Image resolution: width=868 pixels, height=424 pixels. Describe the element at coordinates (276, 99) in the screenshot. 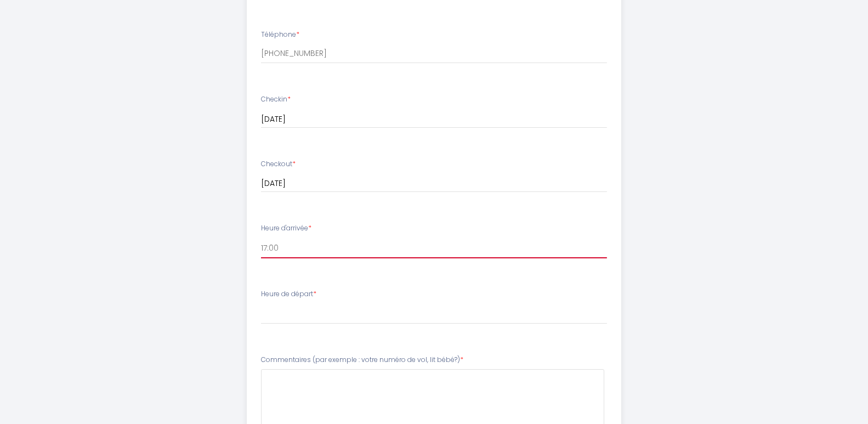

I see `label: Checkin` at that location.